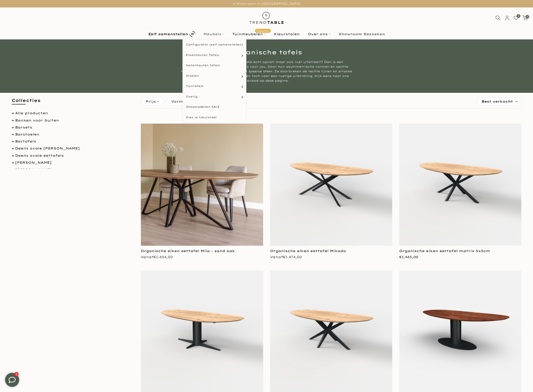 The height and width of the screenshot is (392, 533). I want to click on a: Barsets, so click(23, 127).